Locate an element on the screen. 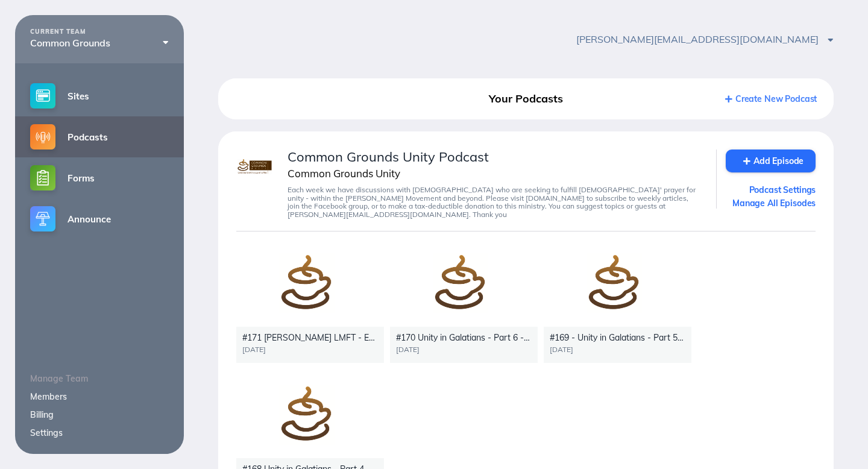 The image size is (868, 469). a: Announce is located at coordinates (99, 219).